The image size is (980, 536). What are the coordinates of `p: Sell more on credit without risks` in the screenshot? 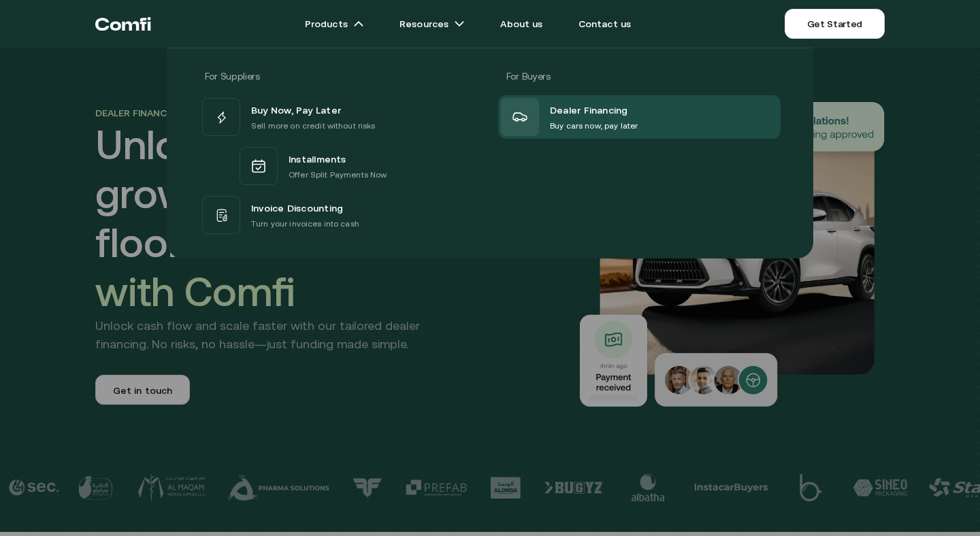 It's located at (313, 126).